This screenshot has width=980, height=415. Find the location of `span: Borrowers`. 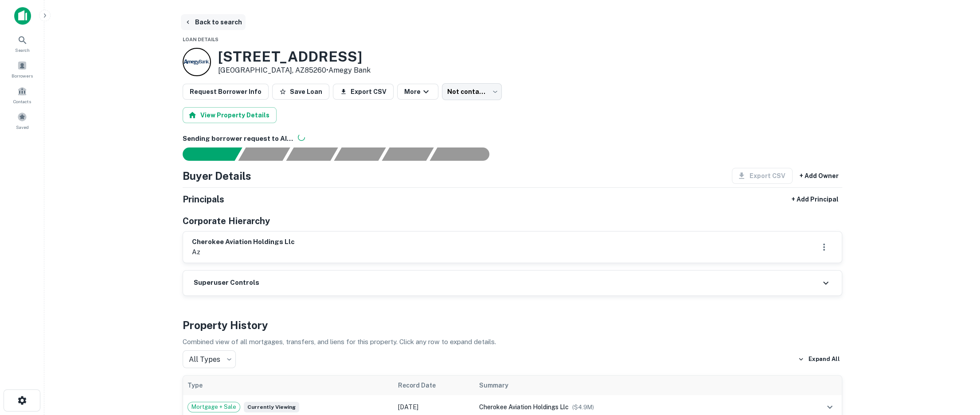

span: Borrowers is located at coordinates (22, 76).